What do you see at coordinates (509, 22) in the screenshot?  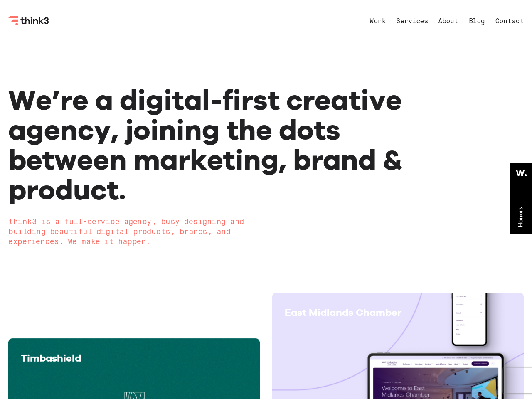 I see `a: Contact` at bounding box center [509, 22].